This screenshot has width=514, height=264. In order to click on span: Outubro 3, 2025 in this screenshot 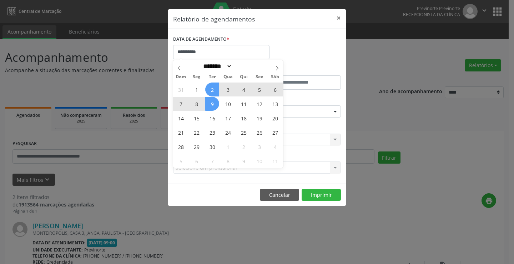, I will do `click(259, 146)`.